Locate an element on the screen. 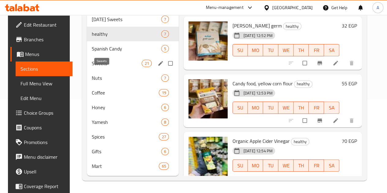 Image resolution: width=387 pixels, height=193 pixels. span: Coverage Report is located at coordinates (46, 186).